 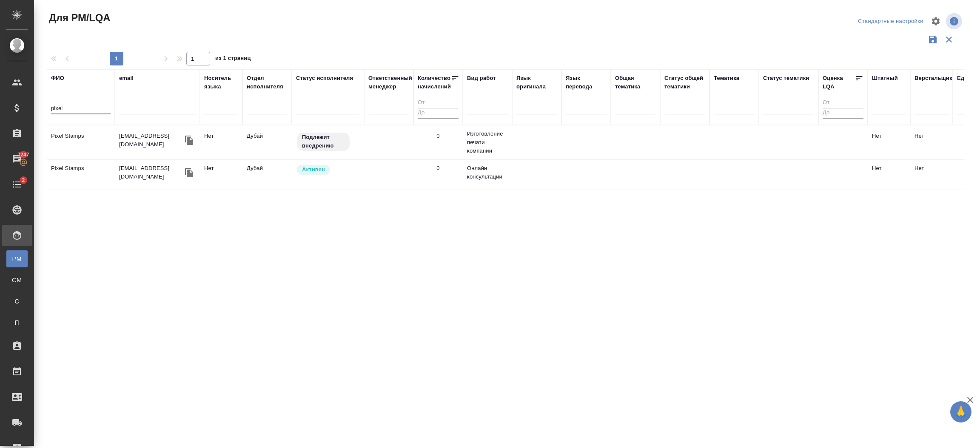 What do you see at coordinates (727, 78) in the screenshot?
I see `div: Тематика` at bounding box center [727, 78].